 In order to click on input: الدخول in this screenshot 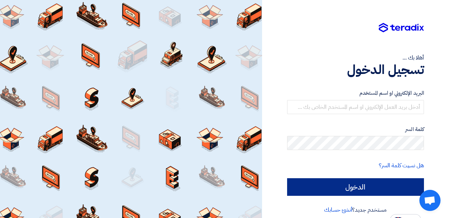, I will do `click(356, 187)`.